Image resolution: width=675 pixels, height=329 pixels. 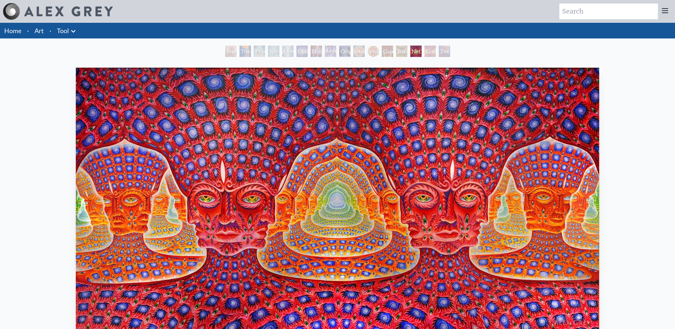 What do you see at coordinates (373, 51) in the screenshot?
I see `div: Vision Crystal Tondo` at bounding box center [373, 51].